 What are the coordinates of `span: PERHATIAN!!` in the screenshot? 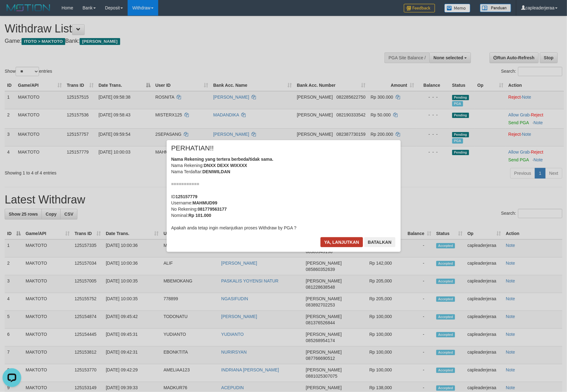 It's located at (193, 148).